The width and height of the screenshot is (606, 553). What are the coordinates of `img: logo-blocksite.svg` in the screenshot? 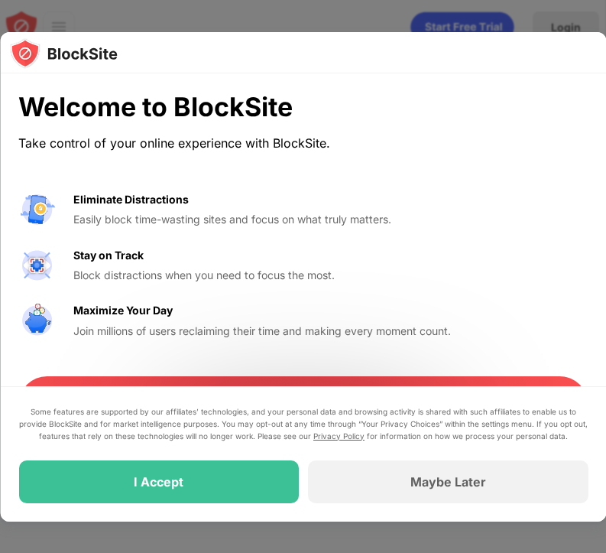 It's located at (63, 53).